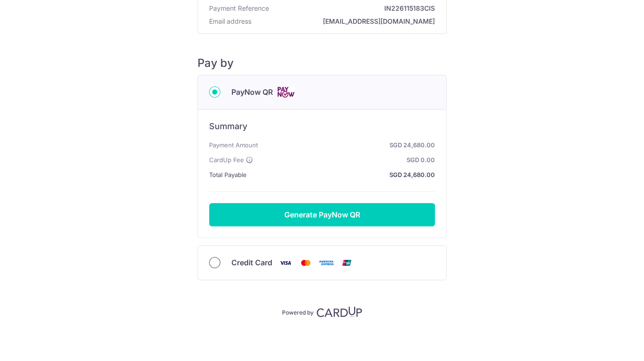  What do you see at coordinates (354, 8) in the screenshot?
I see `strong: IN226115183CIS` at bounding box center [354, 8].